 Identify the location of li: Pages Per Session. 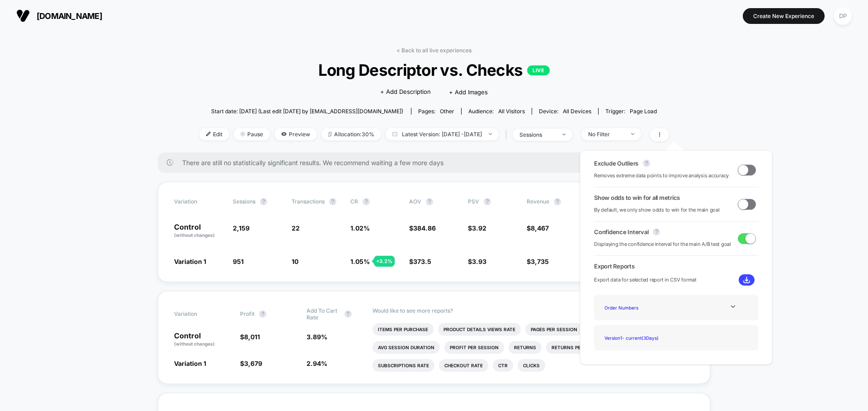
(554, 330).